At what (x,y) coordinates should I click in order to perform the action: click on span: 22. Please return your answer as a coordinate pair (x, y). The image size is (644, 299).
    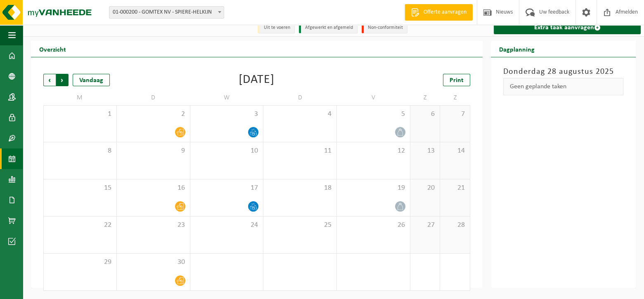
    Looking at the image, I should click on (80, 225).